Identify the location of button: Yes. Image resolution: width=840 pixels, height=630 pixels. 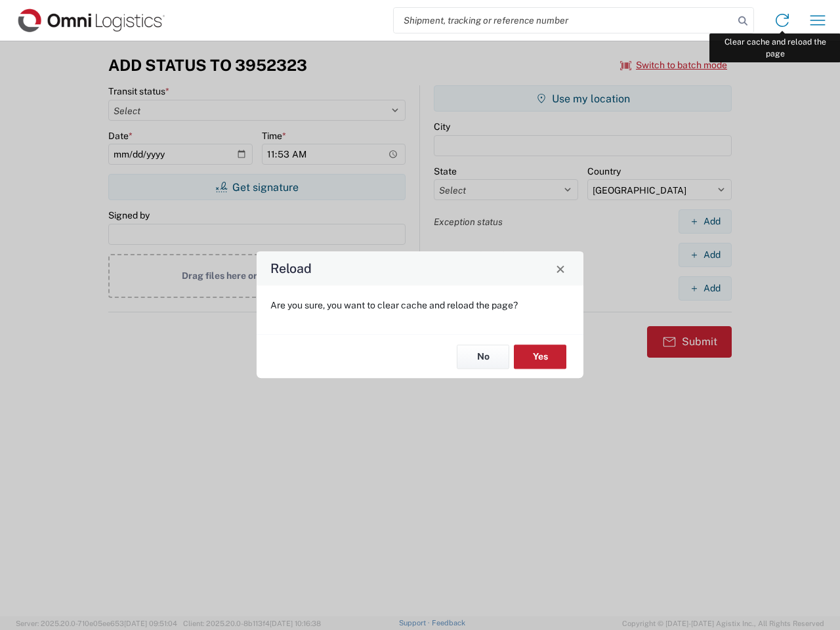
(540, 356).